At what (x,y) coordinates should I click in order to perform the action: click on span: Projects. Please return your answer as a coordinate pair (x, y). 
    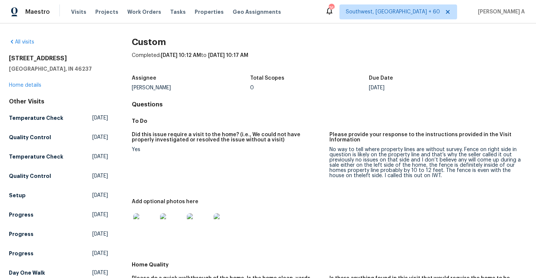
    Looking at the image, I should click on (107, 12).